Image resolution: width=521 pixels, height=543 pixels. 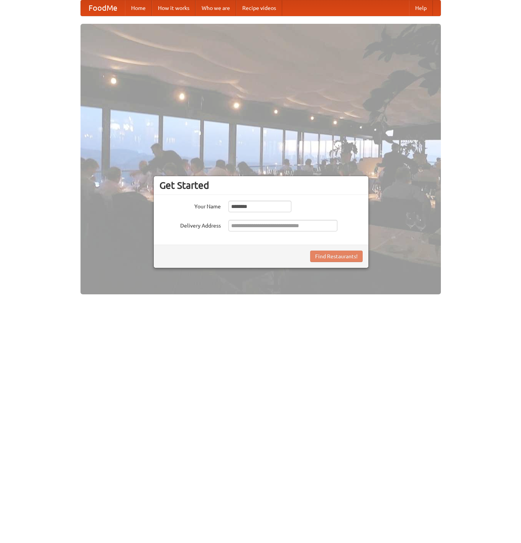 I want to click on a: Recipe videos, so click(x=259, y=8).